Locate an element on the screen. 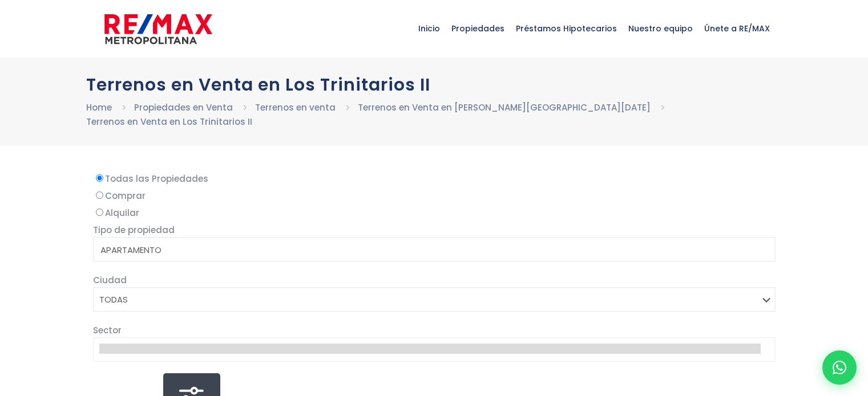 The image size is (868, 396). h1: Terrenos en Venta en Los Trinitarios II is located at coordinates (434, 85).